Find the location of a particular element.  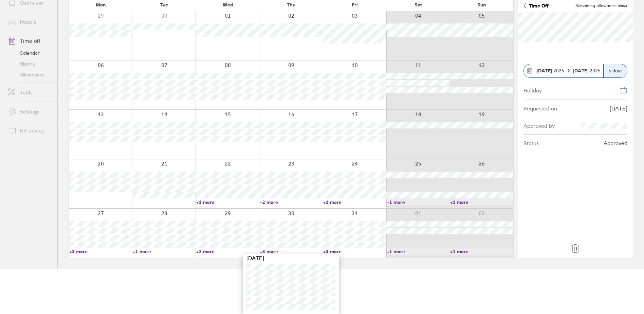

a: Settings is located at coordinates (30, 112).